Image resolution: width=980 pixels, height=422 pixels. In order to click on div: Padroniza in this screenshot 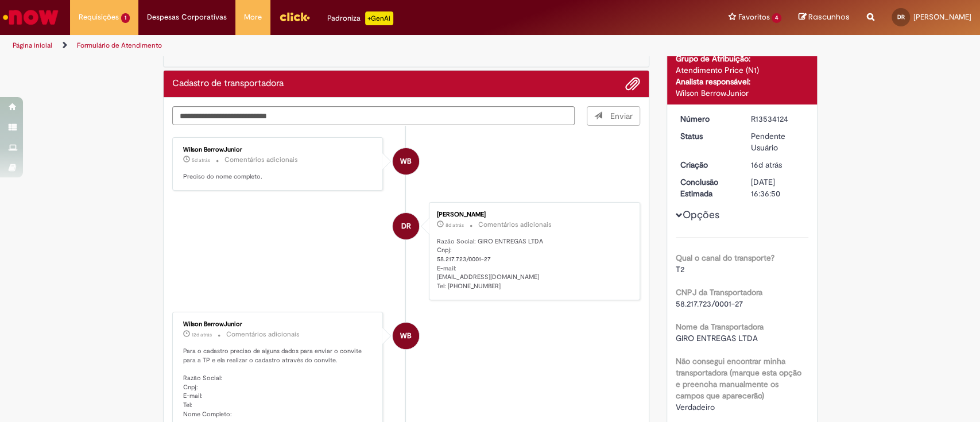, I will do `click(360, 19)`.